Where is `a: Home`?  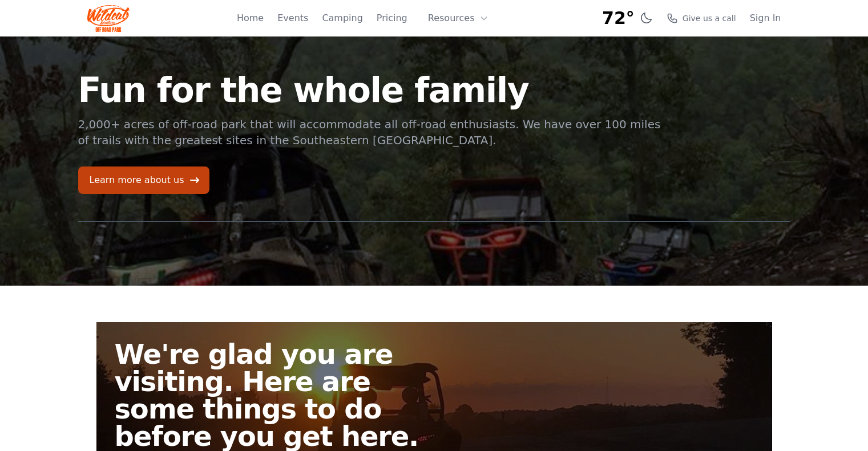
a: Home is located at coordinates (250, 18).